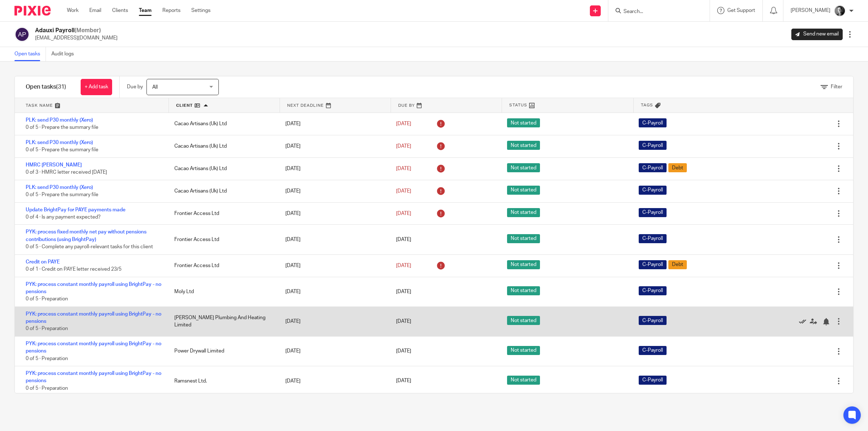 This screenshot has height=431, width=868. Describe the element at coordinates (95, 10) in the screenshot. I see `a: Email` at that location.